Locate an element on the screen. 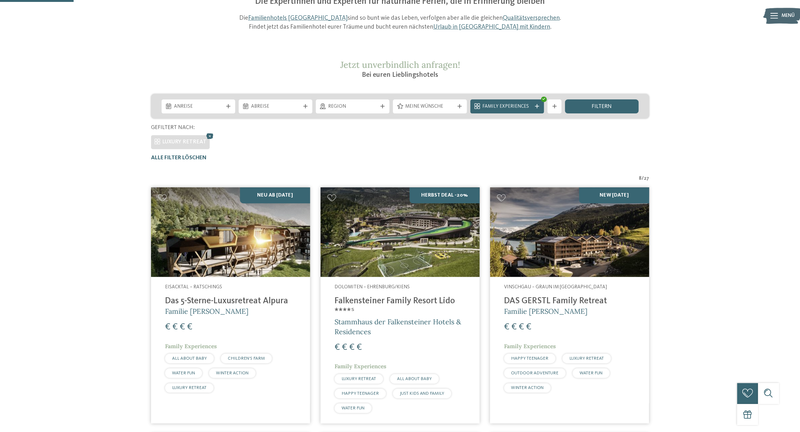 This screenshot has height=432, width=800. span: CHILDREN’S FARM is located at coordinates (246, 358).